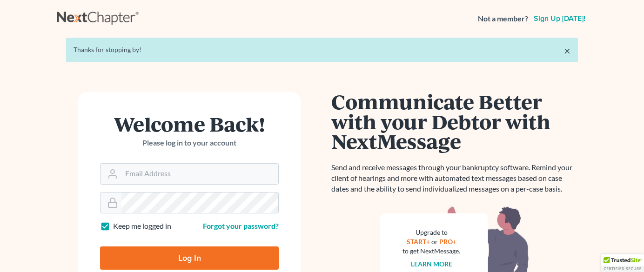 This screenshot has height=272, width=644. I want to click on span: or, so click(435, 241).